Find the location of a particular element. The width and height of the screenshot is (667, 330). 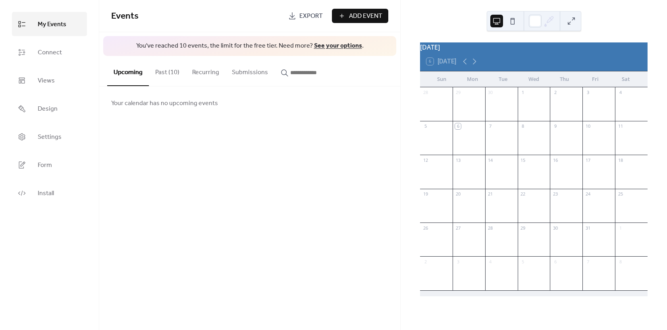

div: 15 is located at coordinates (523, 160).